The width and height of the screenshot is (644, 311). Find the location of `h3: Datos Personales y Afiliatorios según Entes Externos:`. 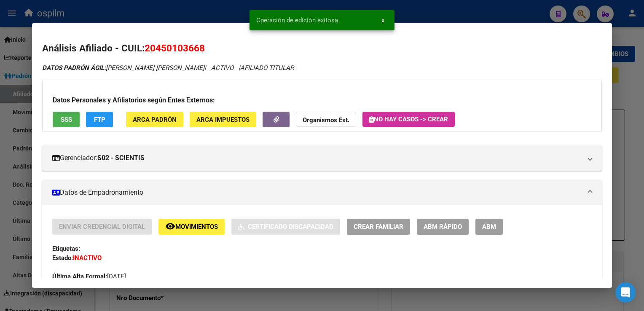

h3: Datos Personales y Afiliatorios según Entes Externos: is located at coordinates (322, 101).